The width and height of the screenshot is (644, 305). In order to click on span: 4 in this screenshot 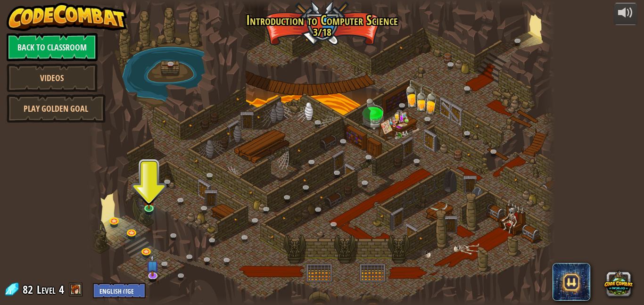, I will do `click(62, 289)`.